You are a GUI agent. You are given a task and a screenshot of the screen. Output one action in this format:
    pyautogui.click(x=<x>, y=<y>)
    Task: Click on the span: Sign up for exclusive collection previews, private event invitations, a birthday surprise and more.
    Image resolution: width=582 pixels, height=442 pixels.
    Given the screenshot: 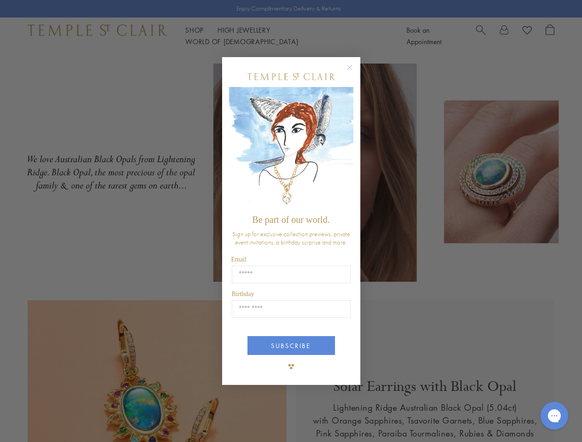 What is the action you would take?
    pyautogui.click(x=291, y=238)
    